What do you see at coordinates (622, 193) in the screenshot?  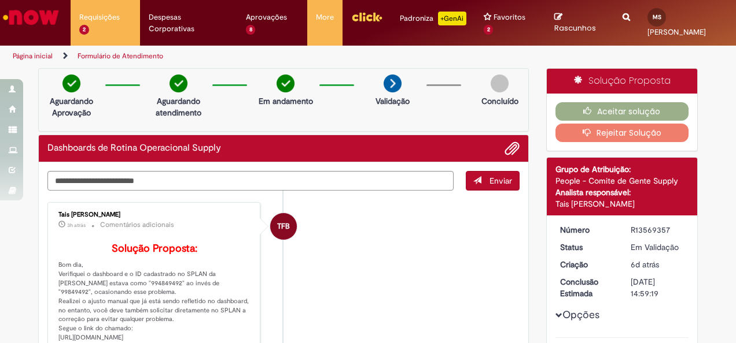 I see `div: Analista responsável:` at bounding box center [622, 193].